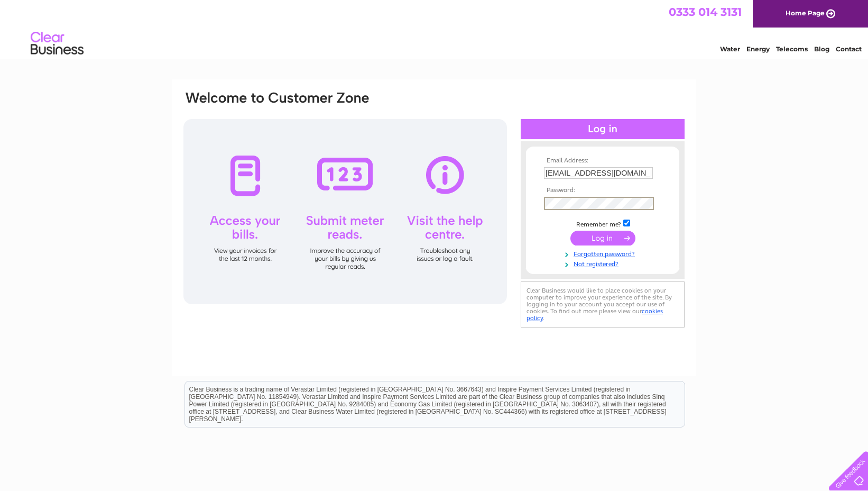 This screenshot has width=868, height=491. Describe the element at coordinates (57, 43) in the screenshot. I see `img: logo.png` at that location.